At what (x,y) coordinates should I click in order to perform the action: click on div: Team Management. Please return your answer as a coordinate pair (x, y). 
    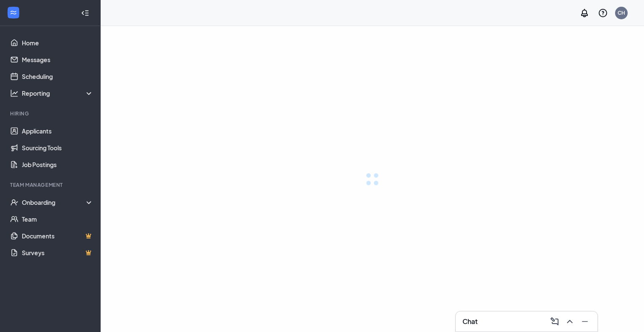
    Looking at the image, I should click on (51, 185).